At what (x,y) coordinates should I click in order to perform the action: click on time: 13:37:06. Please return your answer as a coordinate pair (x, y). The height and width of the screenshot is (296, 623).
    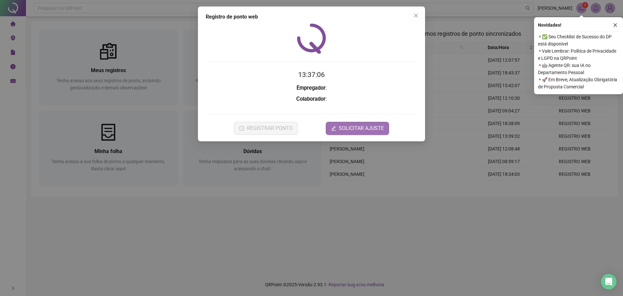
    Looking at the image, I should click on (311, 75).